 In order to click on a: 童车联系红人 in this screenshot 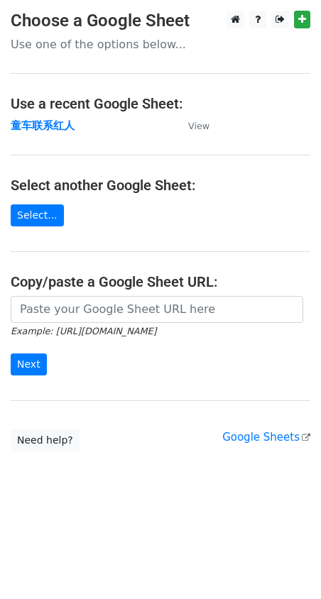, I will do `click(43, 126)`.